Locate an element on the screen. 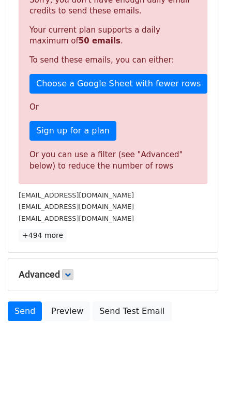  p: Or is located at coordinates (113, 107).